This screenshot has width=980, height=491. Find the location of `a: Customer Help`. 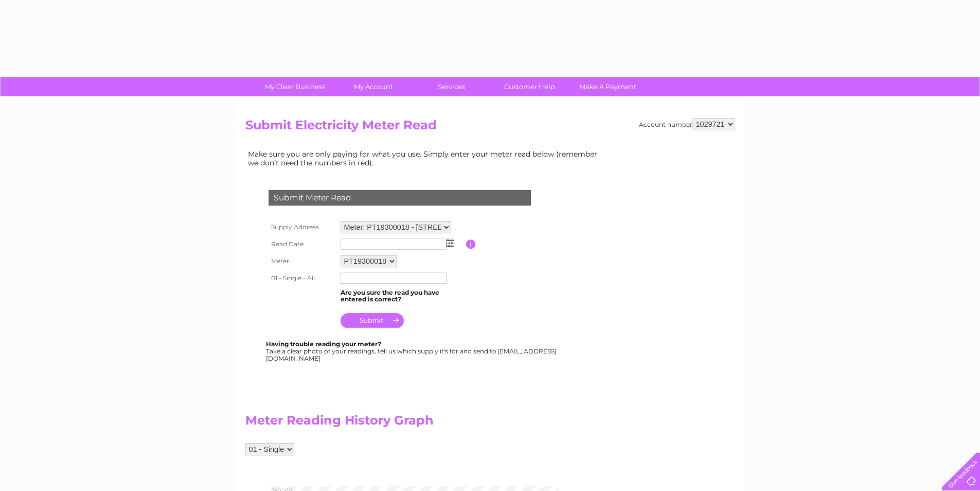

a: Customer Help is located at coordinates (530, 87).